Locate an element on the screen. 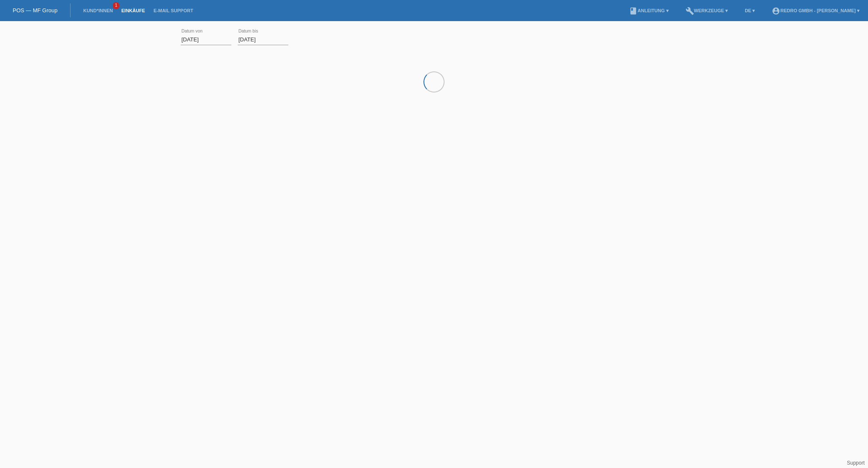 This screenshot has height=468, width=868. i: book is located at coordinates (633, 11).